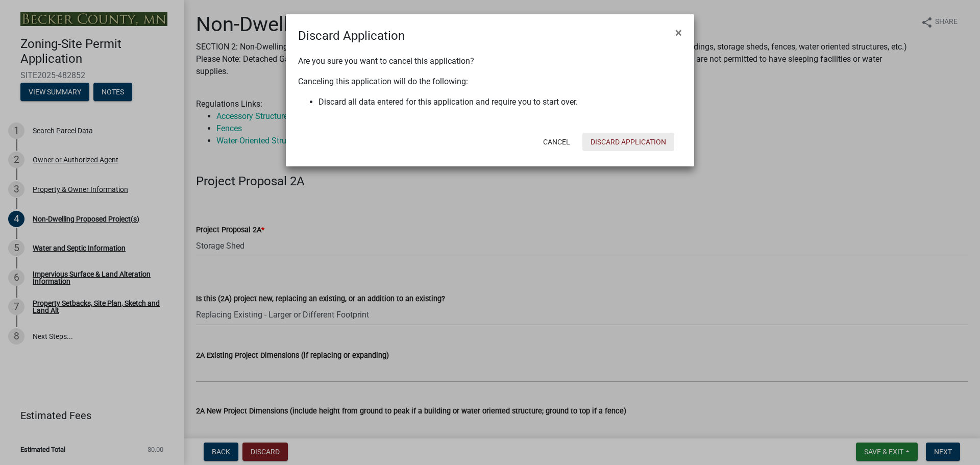 This screenshot has height=465, width=980. What do you see at coordinates (490, 62) in the screenshot?
I see `p: Are you sure you want to cancel this application?` at bounding box center [490, 62].